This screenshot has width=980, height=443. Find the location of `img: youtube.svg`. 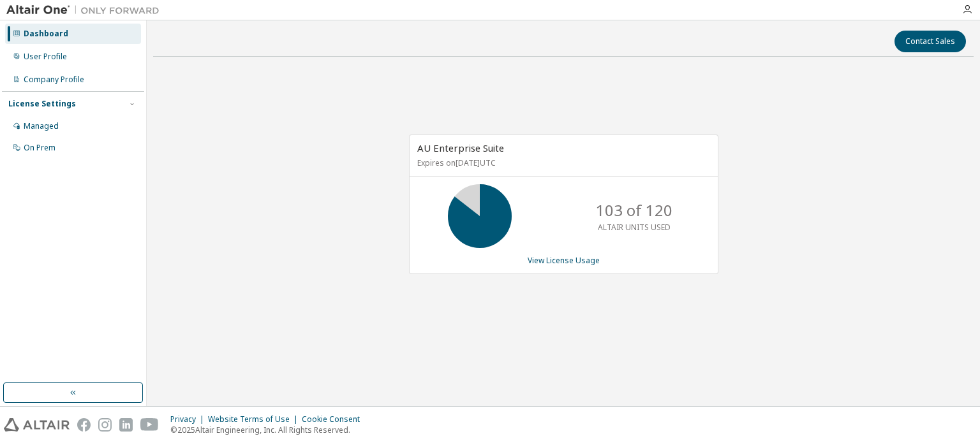

img: youtube.svg is located at coordinates (149, 425).